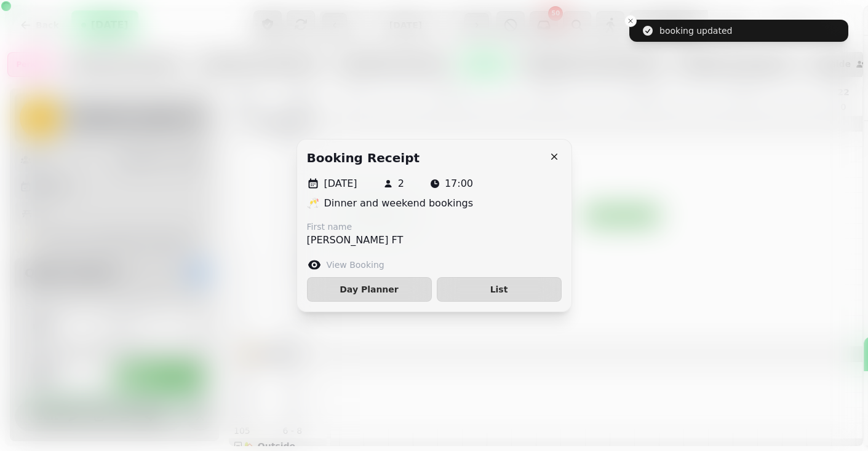 The image size is (868, 451). What do you see at coordinates (369, 290) in the screenshot?
I see `span: Day Planner` at bounding box center [369, 290].